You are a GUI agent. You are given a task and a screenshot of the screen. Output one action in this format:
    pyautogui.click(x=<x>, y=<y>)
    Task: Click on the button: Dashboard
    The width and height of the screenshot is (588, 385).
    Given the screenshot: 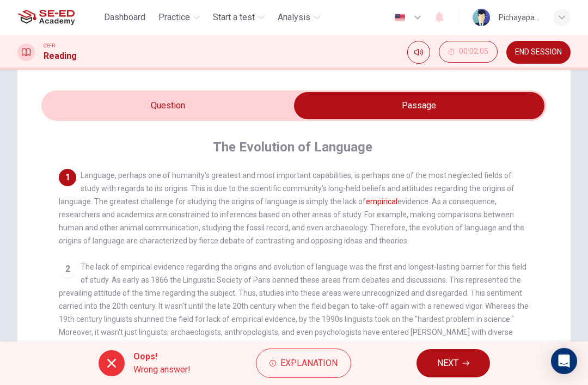 What is the action you would take?
    pyautogui.click(x=125, y=18)
    